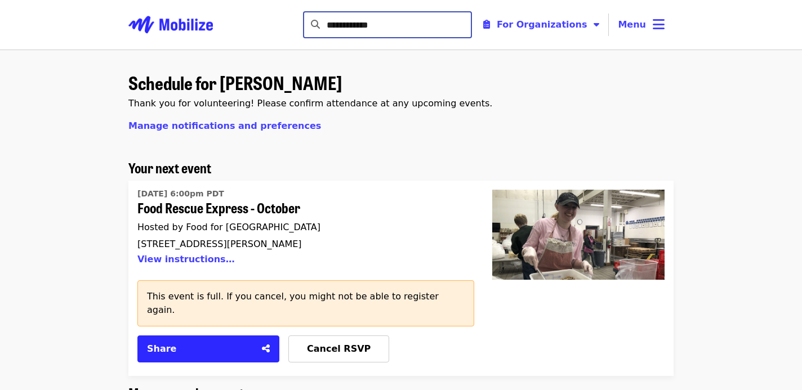  I want to click on span: Your next event, so click(170, 167).